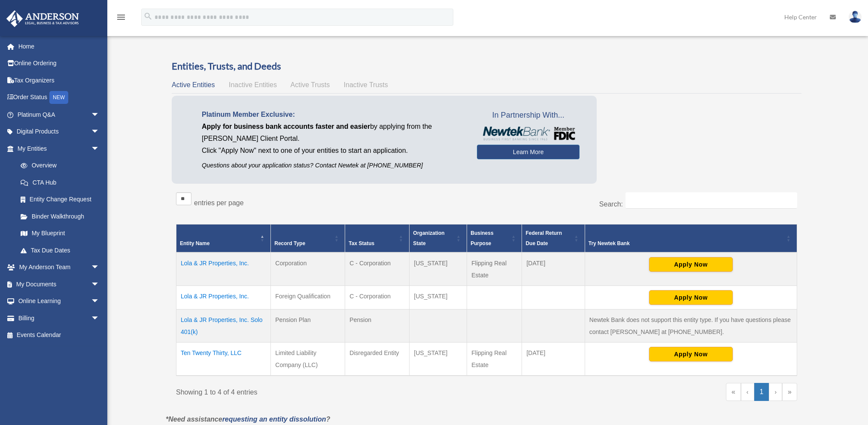  Describe the element at coordinates (59, 97) in the screenshot. I see `a: Order StatusNEW` at that location.